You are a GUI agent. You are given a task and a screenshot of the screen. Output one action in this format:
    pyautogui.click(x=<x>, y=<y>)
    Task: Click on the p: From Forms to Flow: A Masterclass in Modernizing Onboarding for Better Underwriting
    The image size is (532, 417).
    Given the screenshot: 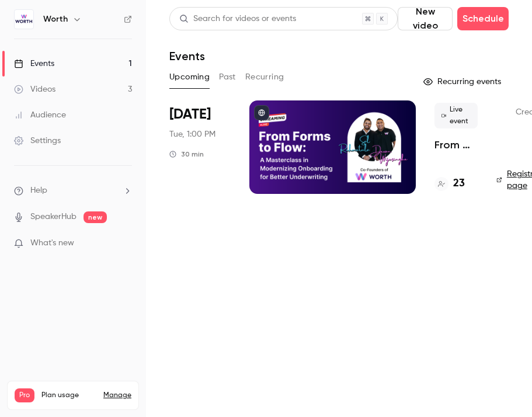 What is the action you would take?
    pyautogui.click(x=456, y=145)
    